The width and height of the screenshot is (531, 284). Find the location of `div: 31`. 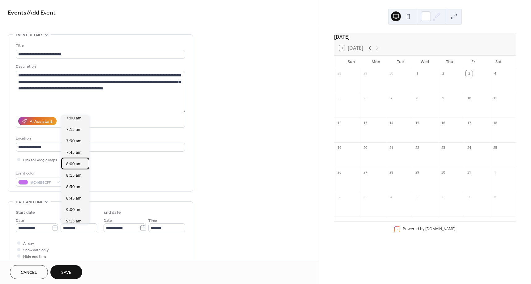

div: 31 is located at coordinates (469, 172).